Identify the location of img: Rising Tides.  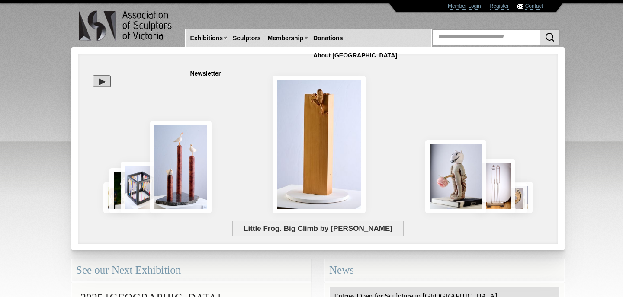
(181, 167).